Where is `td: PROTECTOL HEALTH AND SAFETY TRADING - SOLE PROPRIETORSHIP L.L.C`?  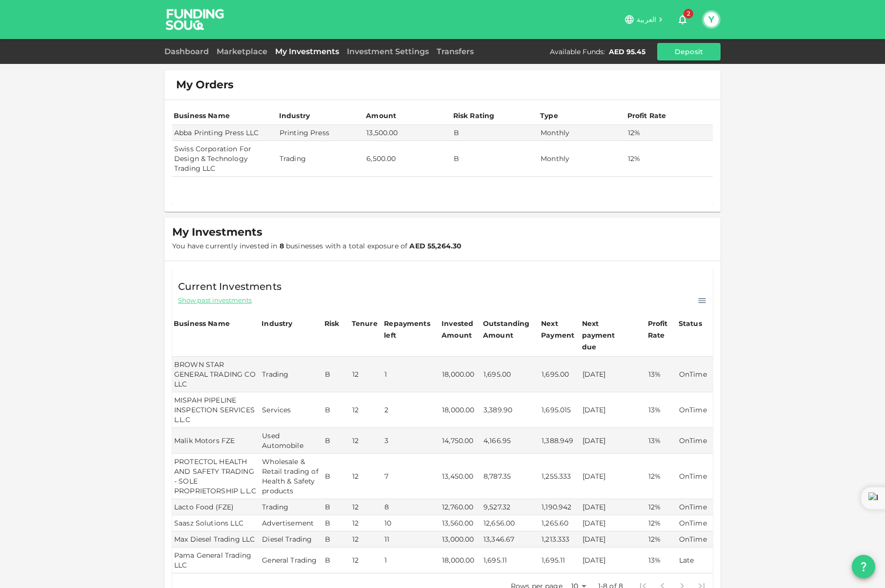
td: PROTECTOL HEALTH AND SAFETY TRADING - SOLE PROPRIETORSHIP L.L.C is located at coordinates (216, 476).